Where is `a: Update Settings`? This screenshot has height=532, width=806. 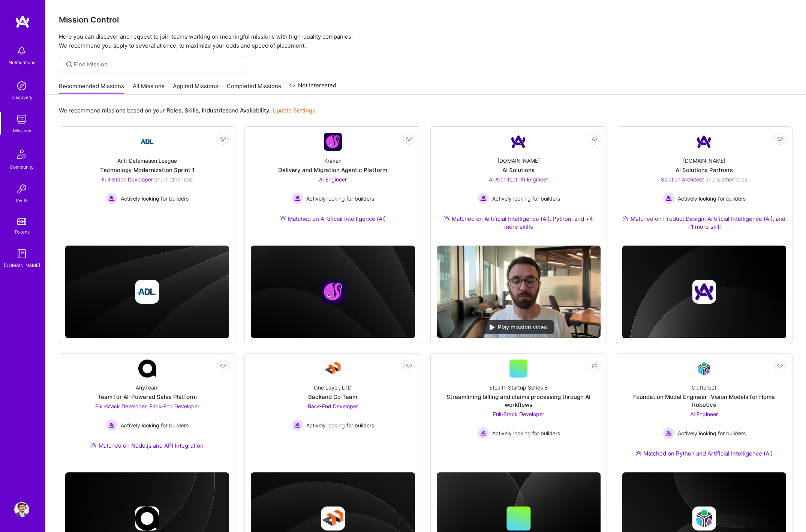
a: Update Settings is located at coordinates (294, 110).